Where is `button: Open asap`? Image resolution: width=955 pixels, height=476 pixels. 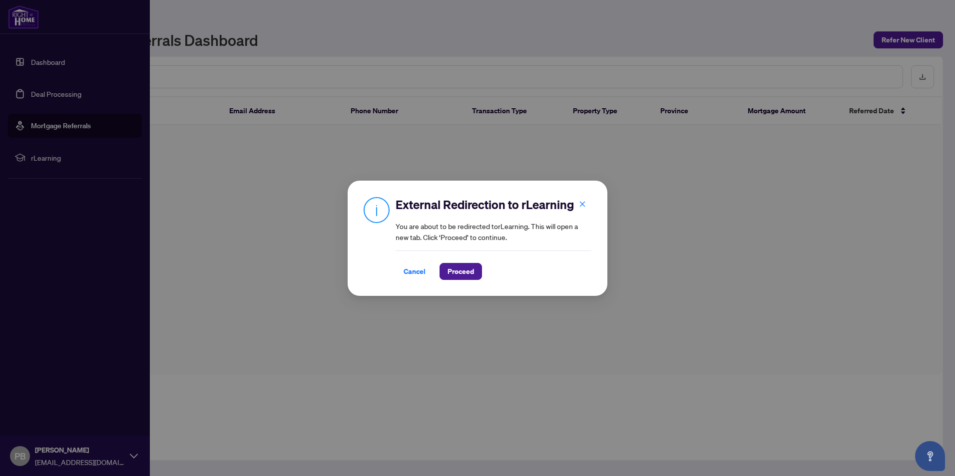 button: Open asap is located at coordinates (930, 456).